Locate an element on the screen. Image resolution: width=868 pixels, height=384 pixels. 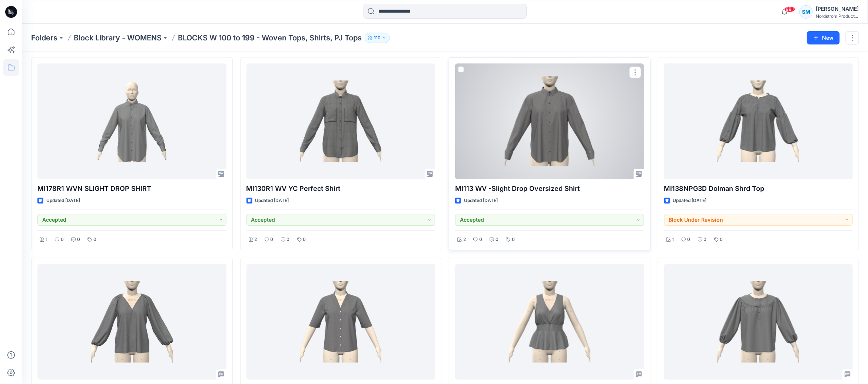
p: MI113 WV -Slight Drop Oversized Shirt is located at coordinates (549, 189).